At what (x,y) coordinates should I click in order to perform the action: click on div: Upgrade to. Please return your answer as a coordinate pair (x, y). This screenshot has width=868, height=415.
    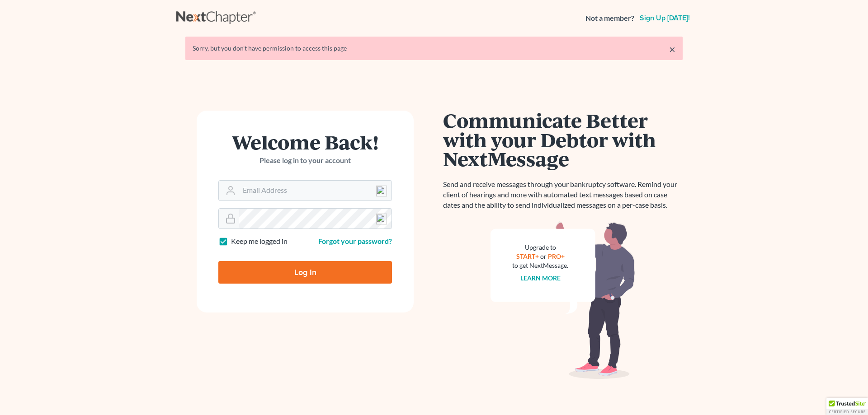
    Looking at the image, I should click on (540, 247).